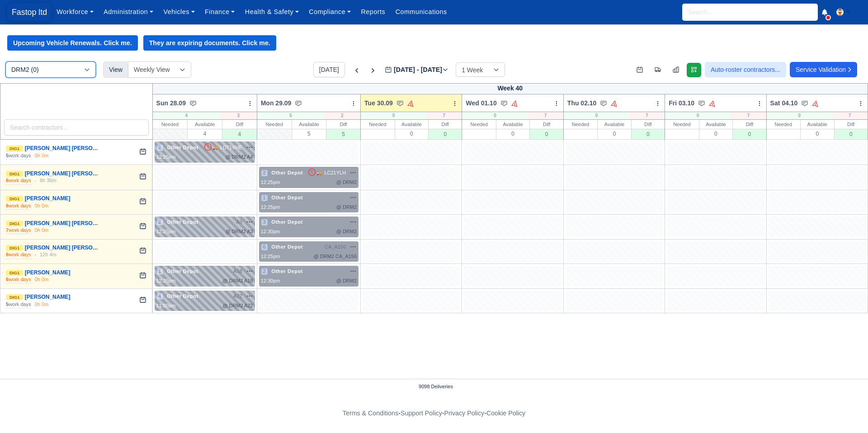  Describe the element at coordinates (335, 256) in the screenshot. I see `div: @ DRM2 CA_A156` at that location.